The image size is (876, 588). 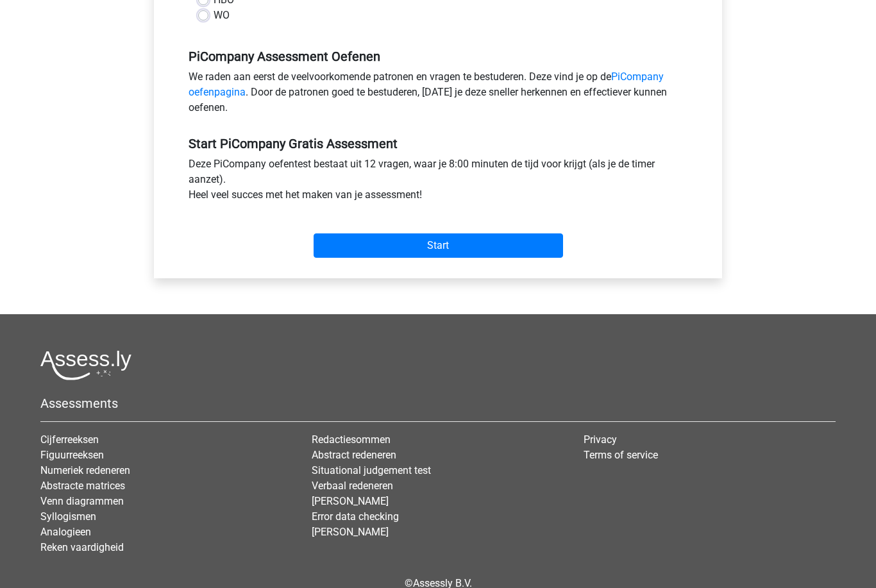 I want to click on a: Analogieen, so click(x=66, y=532).